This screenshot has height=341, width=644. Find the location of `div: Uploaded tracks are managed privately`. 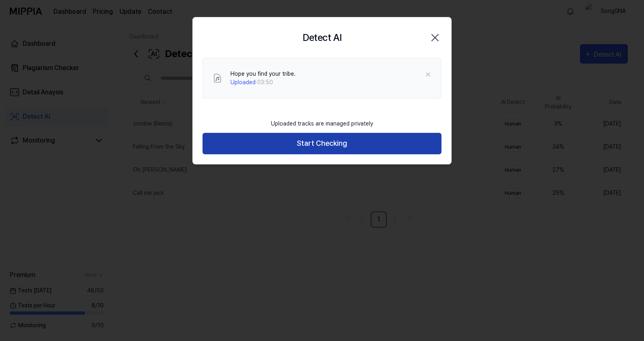

div: Uploaded tracks are managed privately is located at coordinates (322, 123).